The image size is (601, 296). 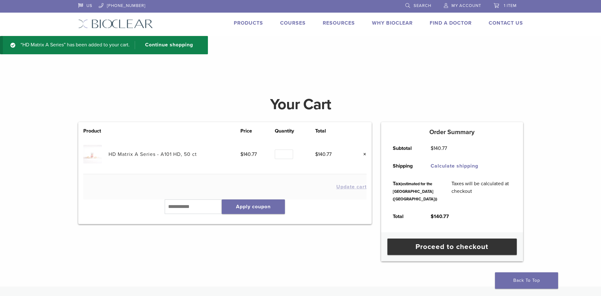 I want to click on a: Resources, so click(x=339, y=23).